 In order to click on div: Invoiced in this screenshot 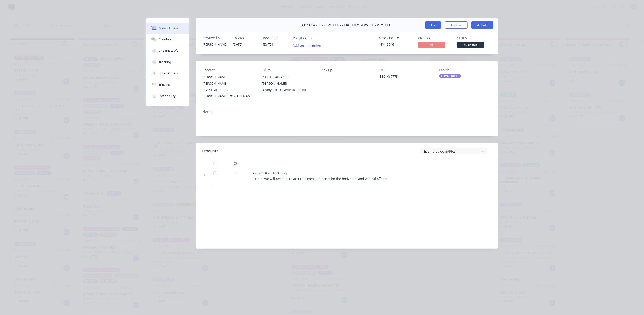, I will do `click(435, 38)`.